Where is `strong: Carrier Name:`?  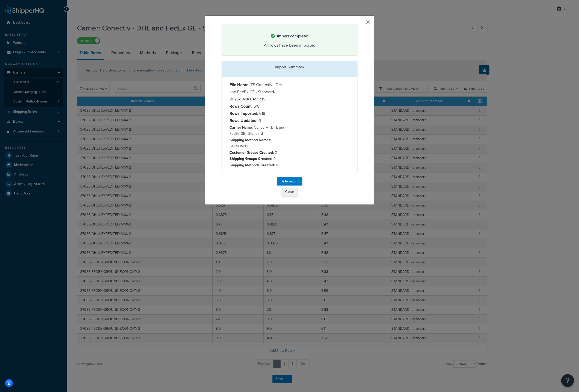
strong: Carrier Name: is located at coordinates (241, 127).